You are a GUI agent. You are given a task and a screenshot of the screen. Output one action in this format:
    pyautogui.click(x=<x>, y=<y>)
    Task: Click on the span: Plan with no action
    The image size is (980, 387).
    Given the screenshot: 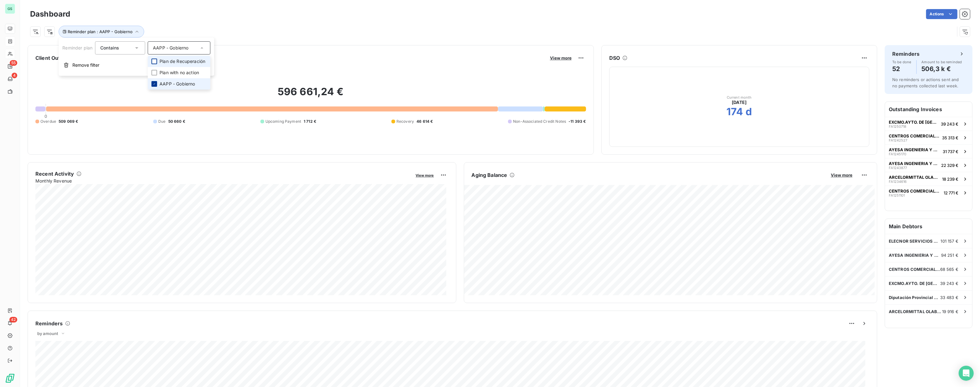 What is the action you would take?
    pyautogui.click(x=179, y=73)
    